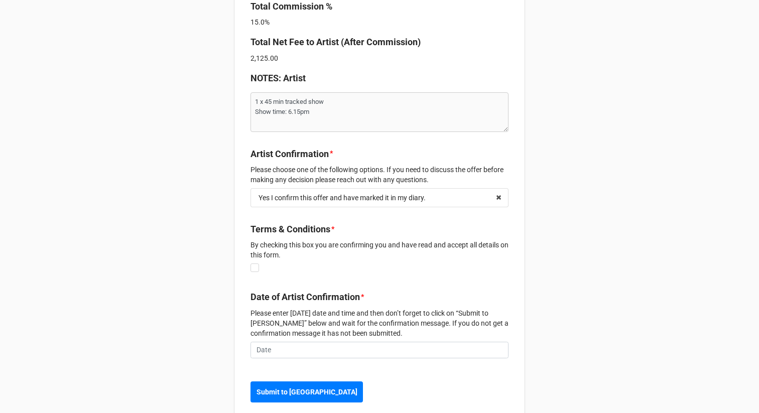  What do you see at coordinates (335, 42) in the screenshot?
I see `b: Total Net Fee to Artist (After Commission)` at bounding box center [335, 42].